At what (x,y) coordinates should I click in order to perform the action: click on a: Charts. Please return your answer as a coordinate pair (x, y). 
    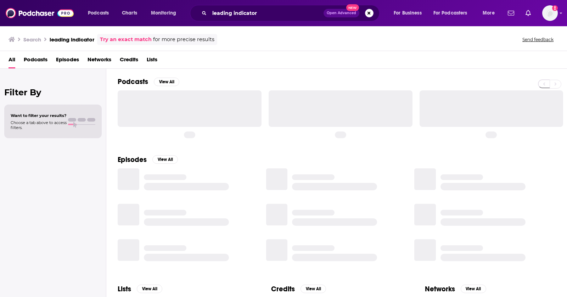
    Looking at the image, I should click on (129, 13).